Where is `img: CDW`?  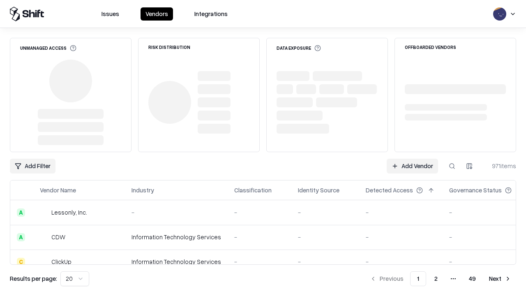
img: CDW is located at coordinates (44, 237).